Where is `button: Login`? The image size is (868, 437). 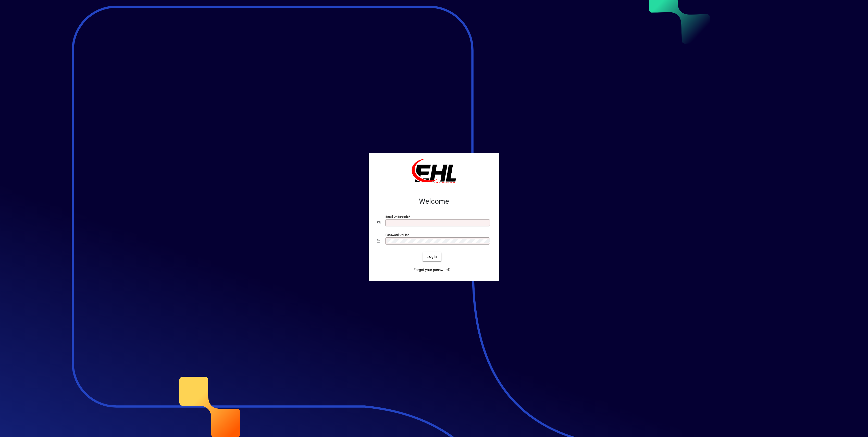
button: Login is located at coordinates (431, 257).